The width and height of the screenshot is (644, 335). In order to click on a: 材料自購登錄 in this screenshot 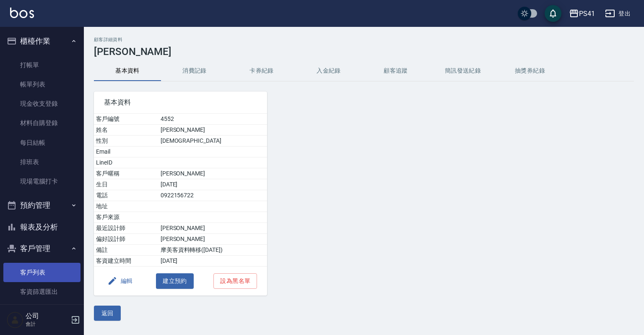, I will do `click(42, 123)`.